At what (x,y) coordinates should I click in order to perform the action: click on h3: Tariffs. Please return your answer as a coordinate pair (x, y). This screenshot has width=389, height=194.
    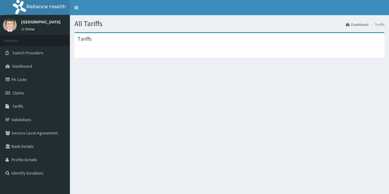
    Looking at the image, I should click on (84, 39).